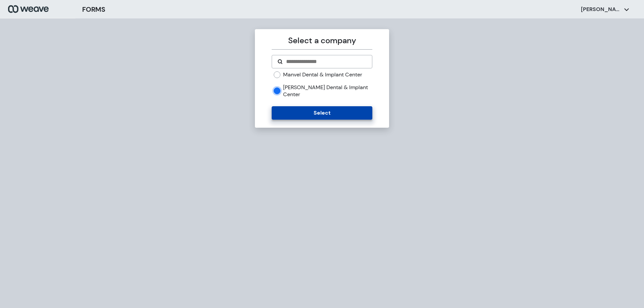 Image resolution: width=644 pixels, height=308 pixels. I want to click on p: Select a company, so click(322, 41).